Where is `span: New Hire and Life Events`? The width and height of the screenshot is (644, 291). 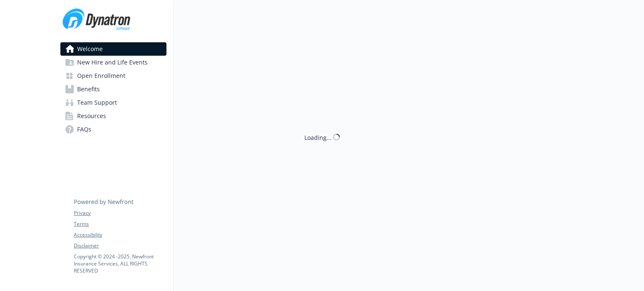 span: New Hire and Life Events is located at coordinates (112, 62).